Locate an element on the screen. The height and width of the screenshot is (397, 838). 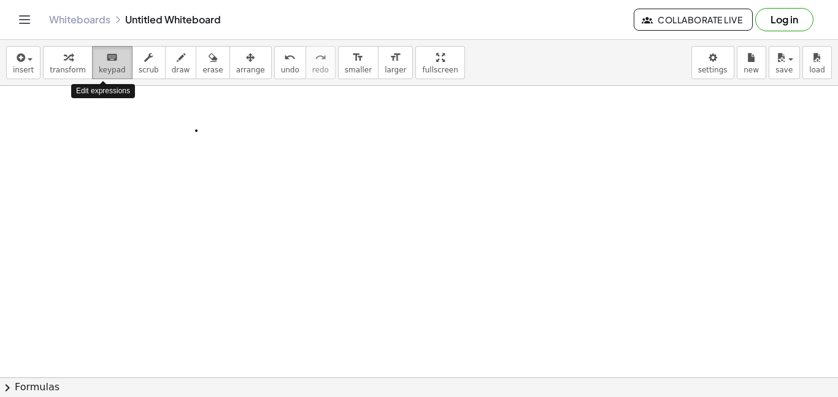
button: draw is located at coordinates (181, 63).